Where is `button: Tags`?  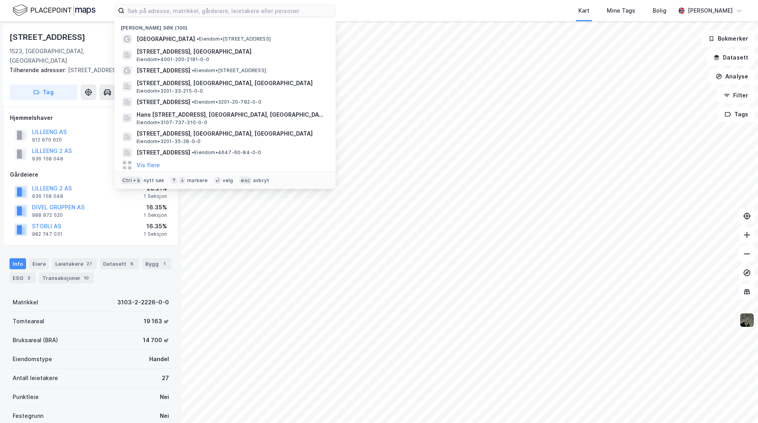
button: Tags is located at coordinates (736, 114).